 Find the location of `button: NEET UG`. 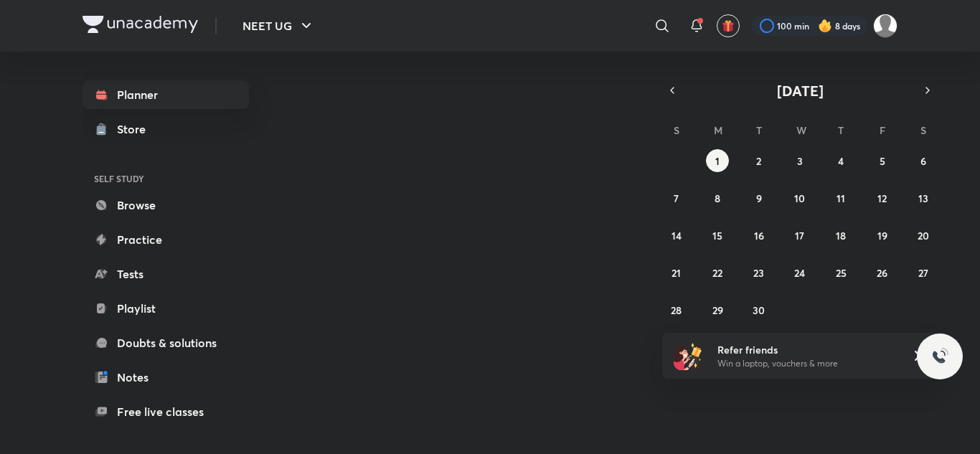

button: NEET UG is located at coordinates (278, 26).